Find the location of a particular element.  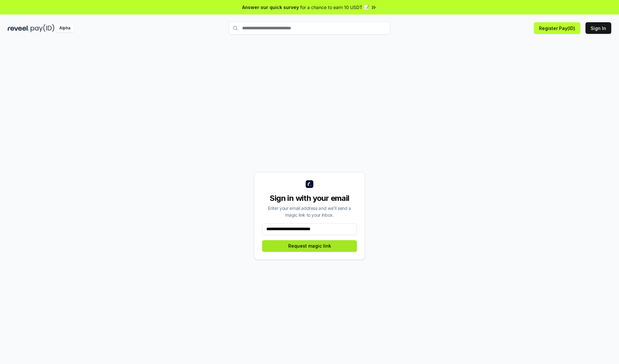

button: Register Pay(ID) is located at coordinates (557, 28).